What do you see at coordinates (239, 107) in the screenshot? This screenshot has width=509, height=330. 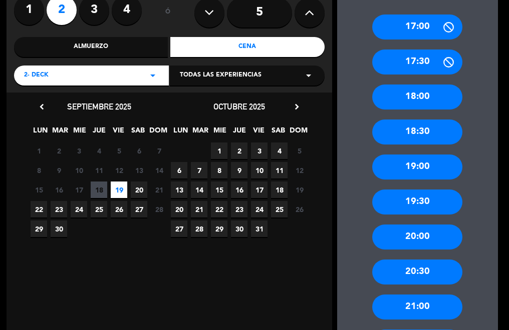 I see `span: octubre 2025` at bounding box center [239, 107].